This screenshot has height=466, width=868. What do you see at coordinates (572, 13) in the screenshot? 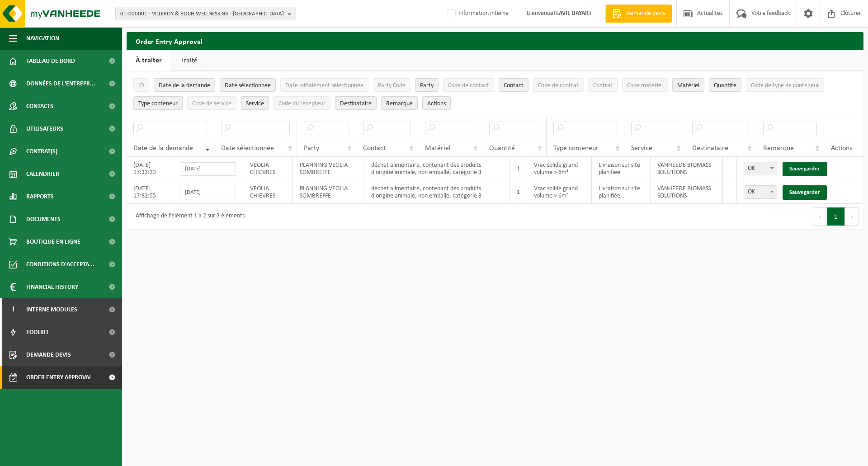
I see `strong: FLAVIE BAYART` at bounding box center [572, 13].